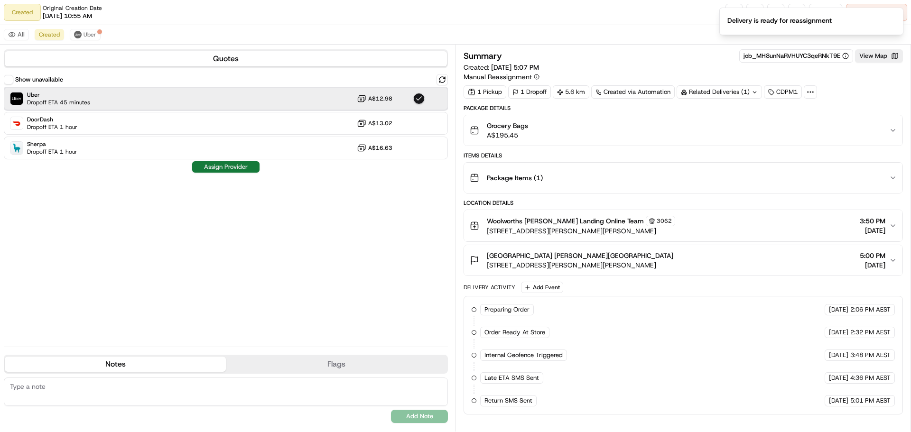 The width and height of the screenshot is (911, 432). I want to click on div: Delivery is ready for reassignment, so click(780, 20).